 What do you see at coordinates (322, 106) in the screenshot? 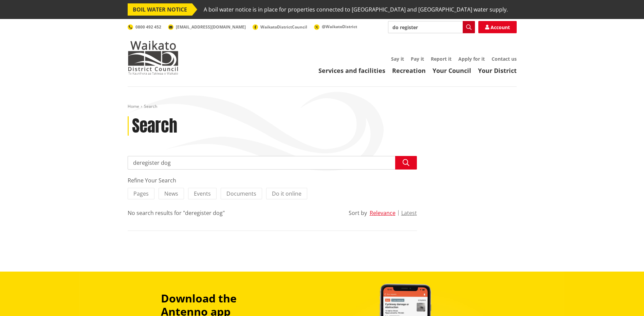
I see `nav: breadcrumb` at bounding box center [322, 106].